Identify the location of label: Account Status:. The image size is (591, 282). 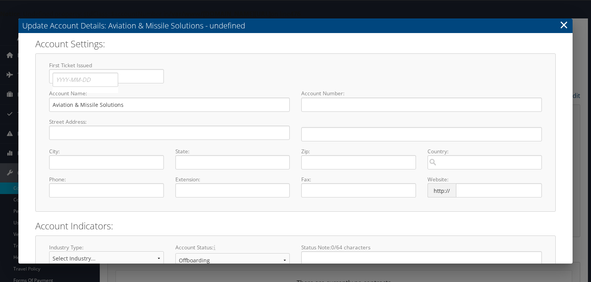
(232, 247).